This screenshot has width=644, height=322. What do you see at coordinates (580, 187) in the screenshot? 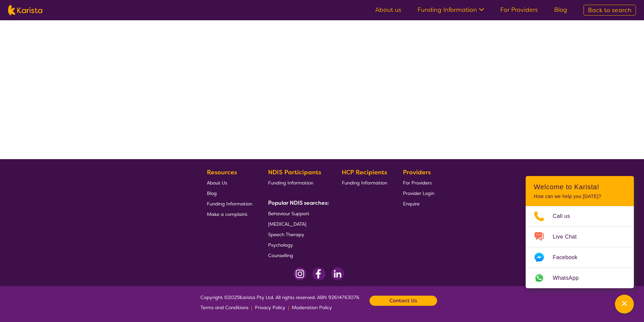
I see `h2: Welcome to Karista!` at bounding box center [580, 187].